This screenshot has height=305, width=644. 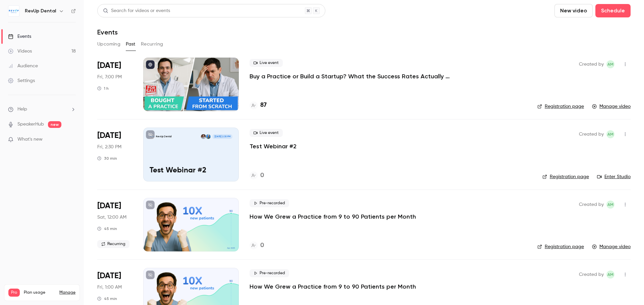 What do you see at coordinates (115, 225) in the screenshot?
I see `div: Aug 29 Fri, 5:00 PM (America/Toronto)` at bounding box center [115, 225].